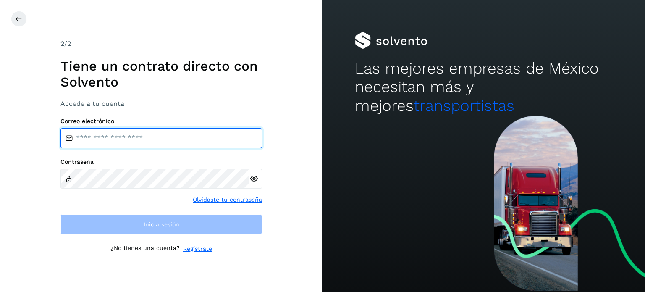  Describe the element at coordinates (161, 103) in the screenshot. I see `h3: Accede a tu cuenta` at that location.